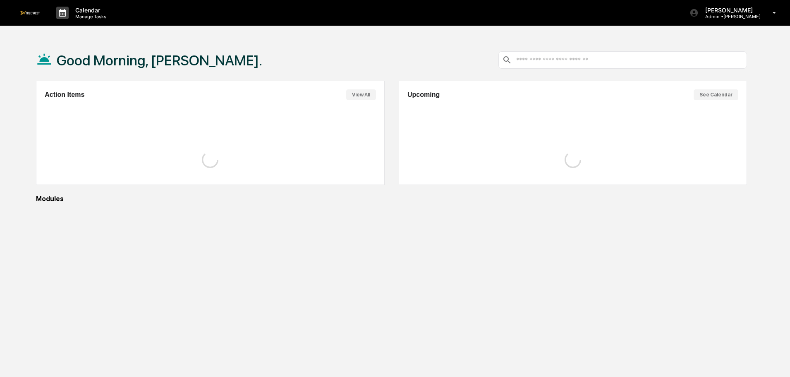 Image resolution: width=790 pixels, height=377 pixels. Describe the element at coordinates (65, 95) in the screenshot. I see `h2: Action Items` at that location.